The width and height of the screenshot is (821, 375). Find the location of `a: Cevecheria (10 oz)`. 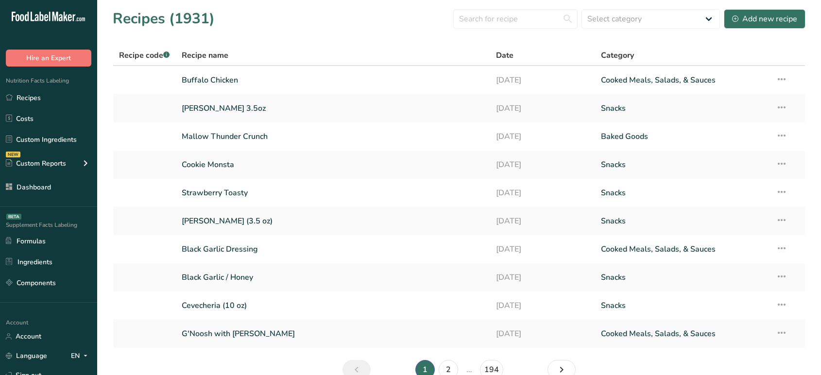

a: Cevecheria (10 oz) is located at coordinates (333, 306).